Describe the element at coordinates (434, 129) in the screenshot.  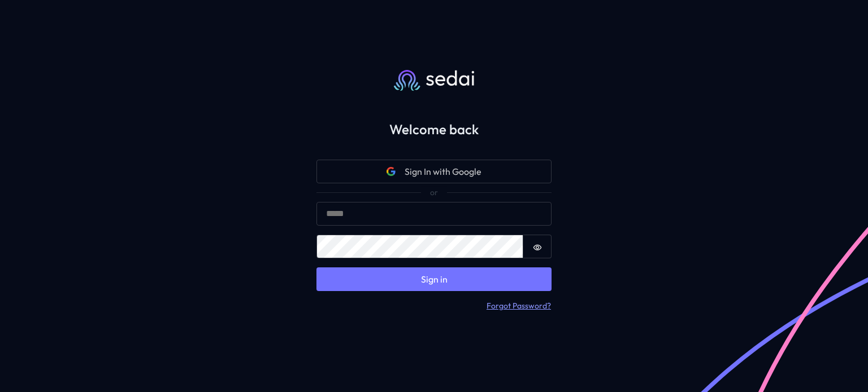
I see `h2: Welcome back` at that location.